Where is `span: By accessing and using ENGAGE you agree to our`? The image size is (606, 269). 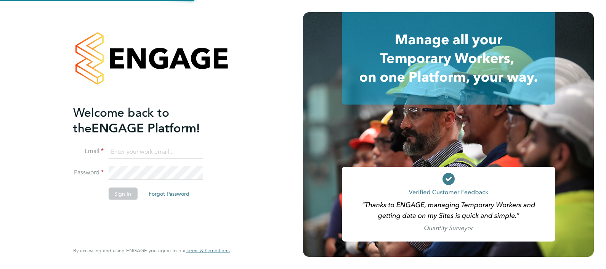
span: By accessing and using ENGAGE you agree to our is located at coordinates (151, 250).